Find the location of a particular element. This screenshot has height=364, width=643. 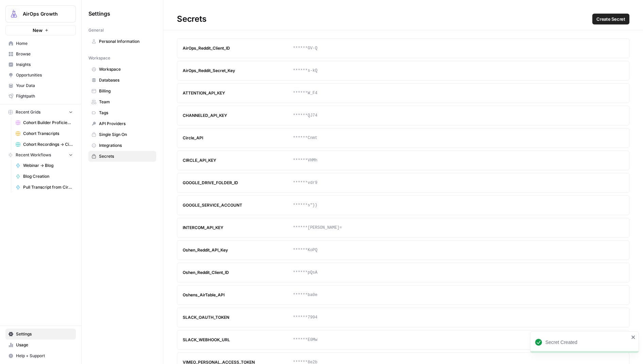

button: Recent Workflows is located at coordinates (40, 155).